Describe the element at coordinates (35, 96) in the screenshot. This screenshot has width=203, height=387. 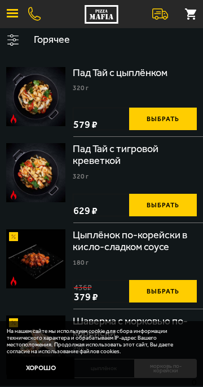
I see `img: Пад Тай с цыплёнком` at that location.